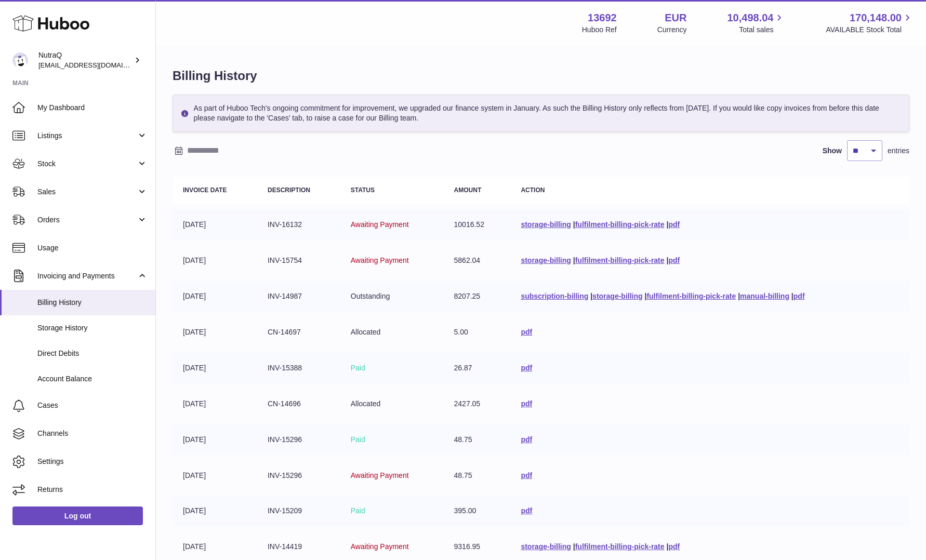  What do you see at coordinates (602, 18) in the screenshot?
I see `strong: 13692` at bounding box center [602, 18].